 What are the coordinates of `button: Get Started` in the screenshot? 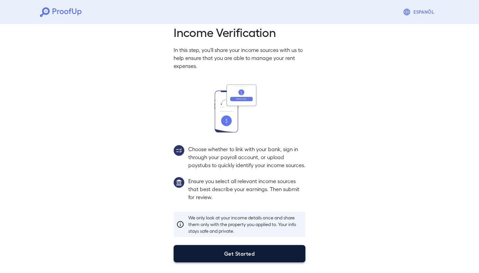 It's located at (240, 254).